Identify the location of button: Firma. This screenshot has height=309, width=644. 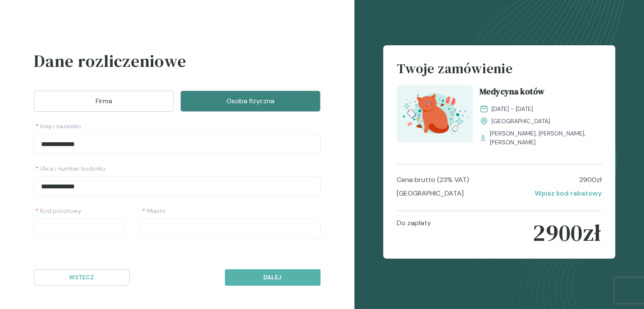
(104, 101).